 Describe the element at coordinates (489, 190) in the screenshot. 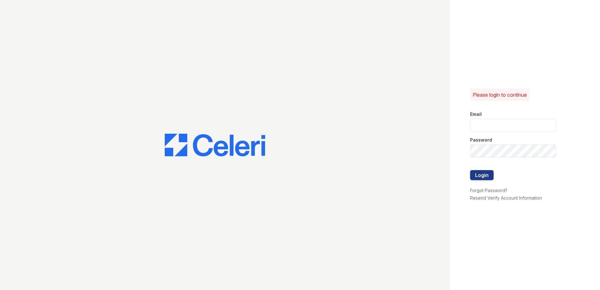

I see `a: Forgot Password?` at that location.